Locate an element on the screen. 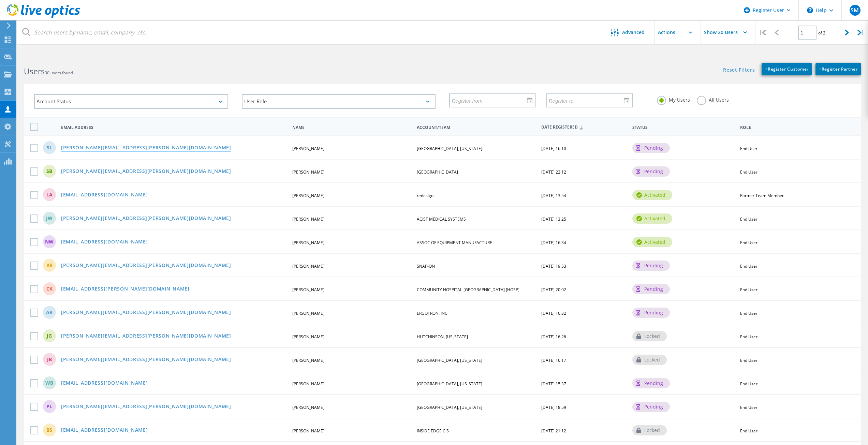 Image resolution: width=868 pixels, height=445 pixels. span: JB is located at coordinates (50, 360).